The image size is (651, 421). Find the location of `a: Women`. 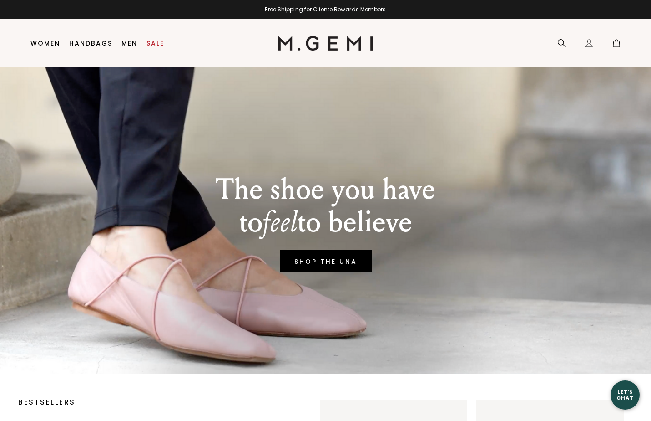

a: Women is located at coordinates (45, 43).